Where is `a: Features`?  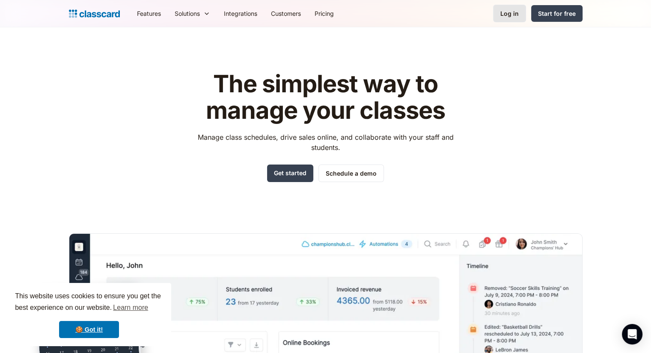 a: Features is located at coordinates (149, 13).